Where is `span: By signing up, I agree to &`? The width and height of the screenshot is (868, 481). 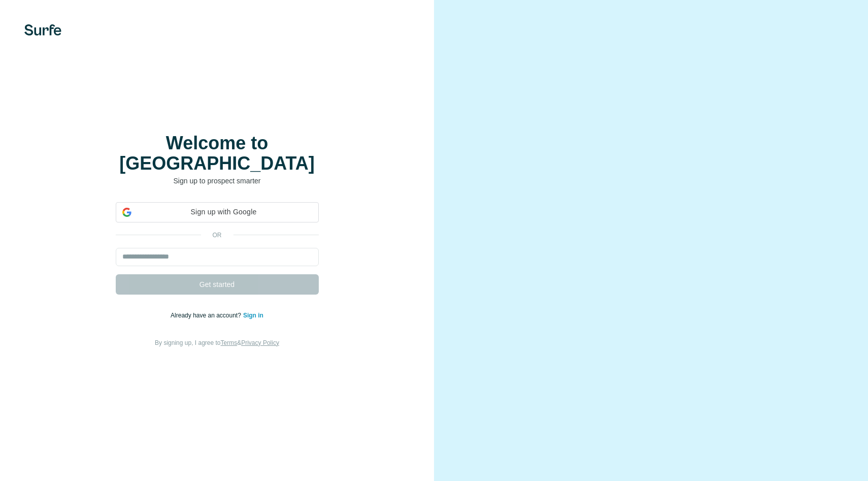
span: By signing up, I agree to & is located at coordinates (217, 343).